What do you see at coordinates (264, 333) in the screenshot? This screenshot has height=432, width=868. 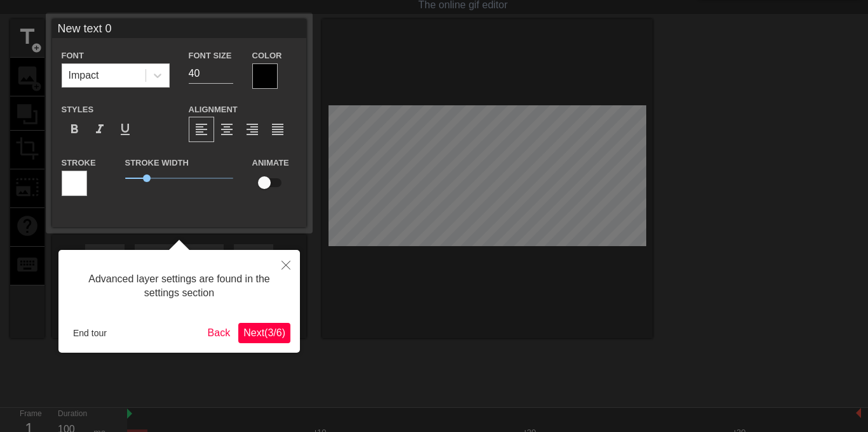 I see `span: Next ( 3 / 6 )` at bounding box center [264, 333].